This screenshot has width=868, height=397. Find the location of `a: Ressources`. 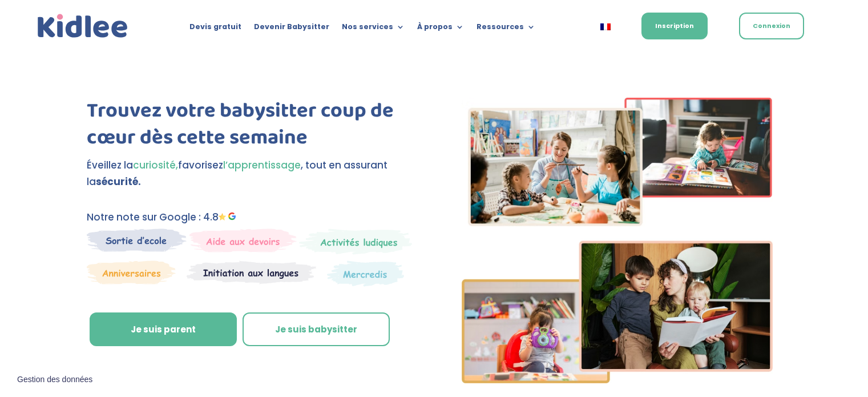

a: Ressources is located at coordinates (506, 29).